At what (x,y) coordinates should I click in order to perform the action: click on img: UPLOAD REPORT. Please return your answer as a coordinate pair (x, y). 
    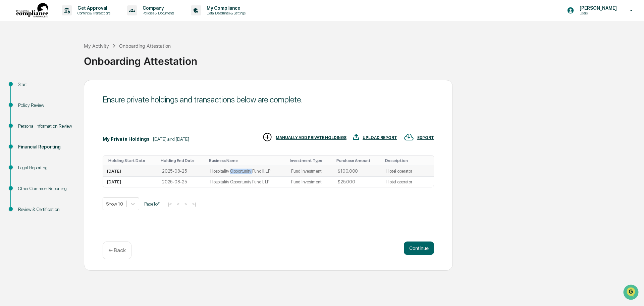
    Looking at the image, I should click on (356, 137).